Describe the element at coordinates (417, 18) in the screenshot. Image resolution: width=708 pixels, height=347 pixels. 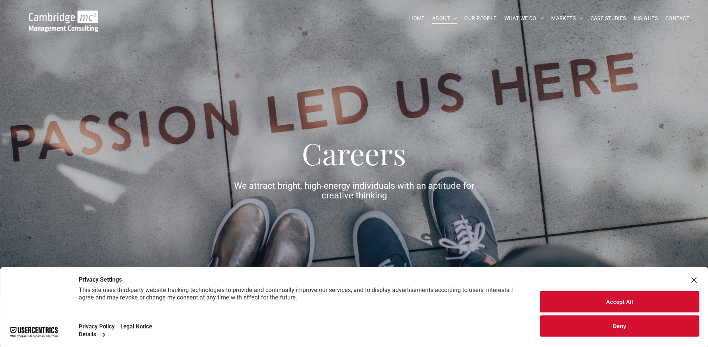
I see `a: HOME` at that location.